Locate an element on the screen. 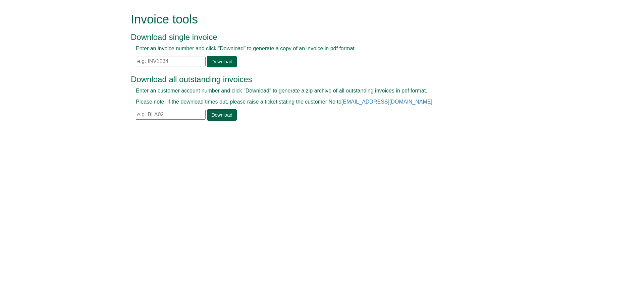  h3: Download single invoice is located at coordinates (314, 37).